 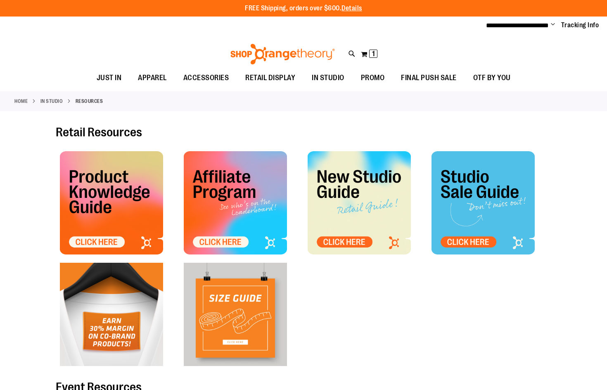 I want to click on a: click here for Size Guide, so click(x=235, y=314).